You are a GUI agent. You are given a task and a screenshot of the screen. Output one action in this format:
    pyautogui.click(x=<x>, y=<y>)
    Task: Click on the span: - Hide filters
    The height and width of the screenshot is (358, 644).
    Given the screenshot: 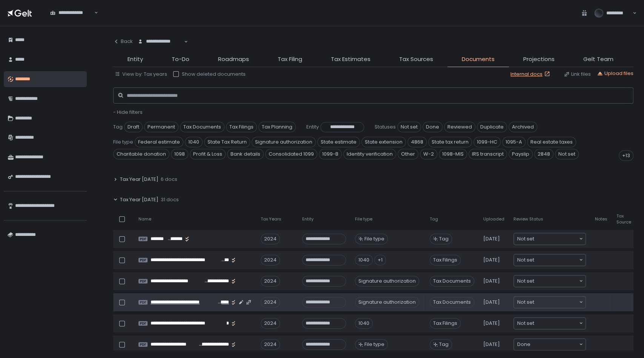 What is the action you would take?
    pyautogui.click(x=128, y=112)
    